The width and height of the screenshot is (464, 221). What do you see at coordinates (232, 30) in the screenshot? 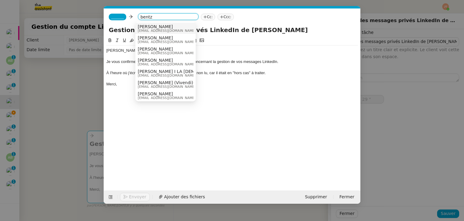
I see `input: Subject` at bounding box center [232, 30].